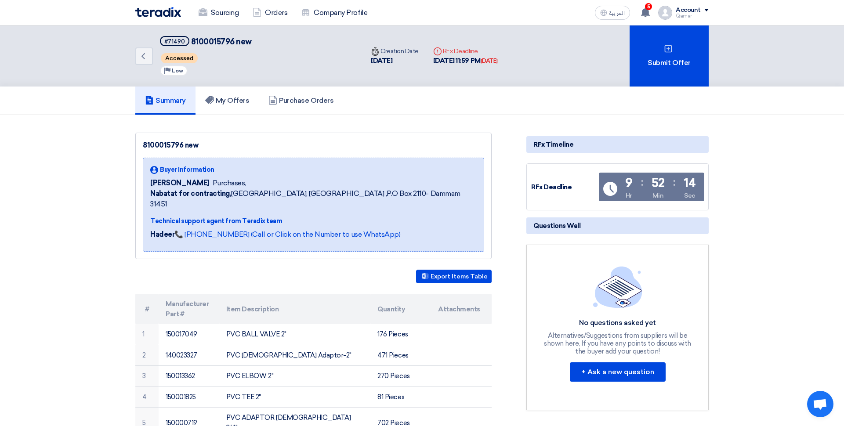  What do you see at coordinates (401, 376) in the screenshot?
I see `td: 270 Pieces` at bounding box center [401, 376].